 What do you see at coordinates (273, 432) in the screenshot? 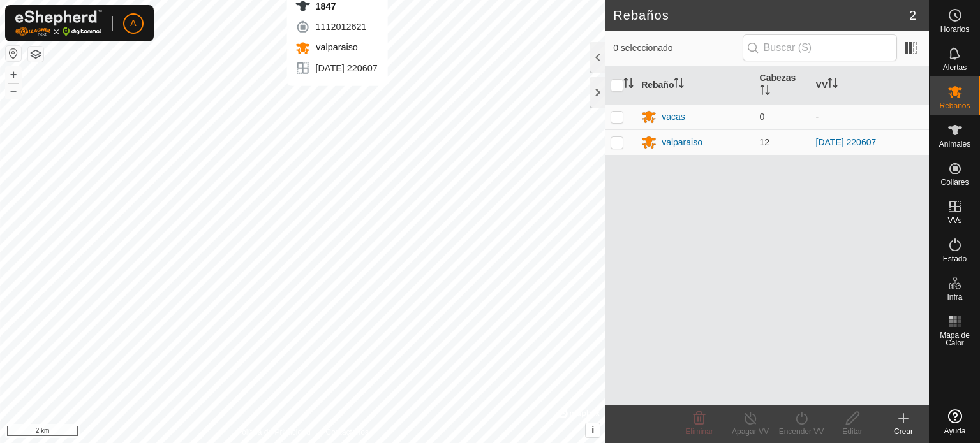
I see `a: Política de Privacidad` at bounding box center [273, 432].